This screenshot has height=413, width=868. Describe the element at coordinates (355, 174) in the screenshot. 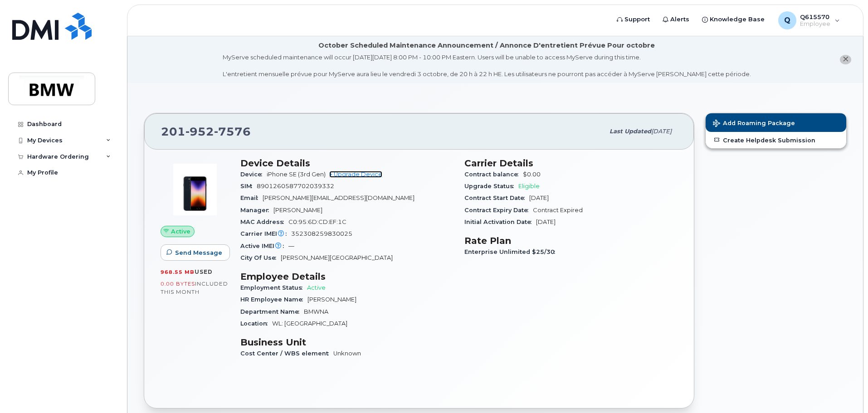

I see `a: + Upgrade Device` at that location.